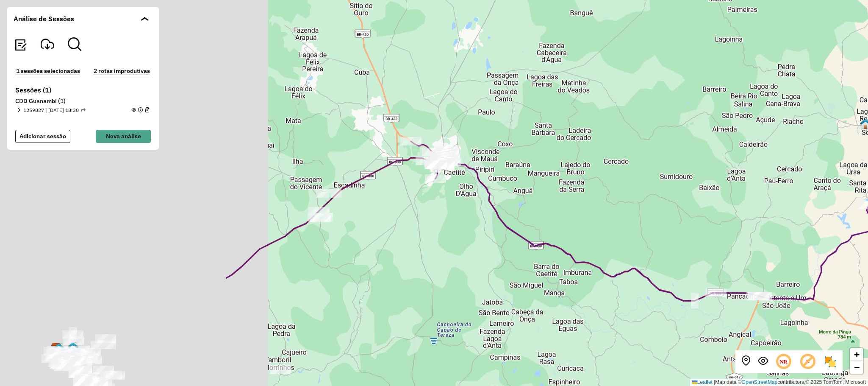 This screenshot has height=386, width=868. What do you see at coordinates (56, 348) in the screenshot?
I see `img: CDD Guanambi` at bounding box center [56, 348].